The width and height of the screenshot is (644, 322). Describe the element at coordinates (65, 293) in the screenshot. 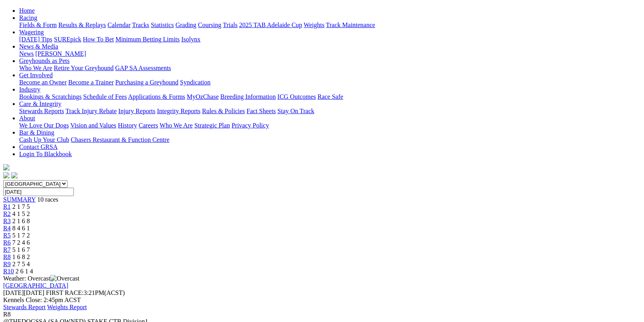

I see `span: FIRST RACE:` at that location.